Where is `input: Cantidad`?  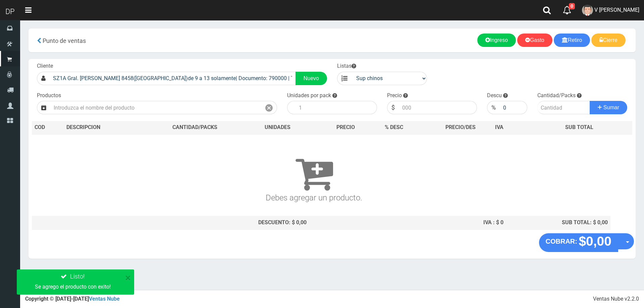
input: Cantidad is located at coordinates (564, 107).